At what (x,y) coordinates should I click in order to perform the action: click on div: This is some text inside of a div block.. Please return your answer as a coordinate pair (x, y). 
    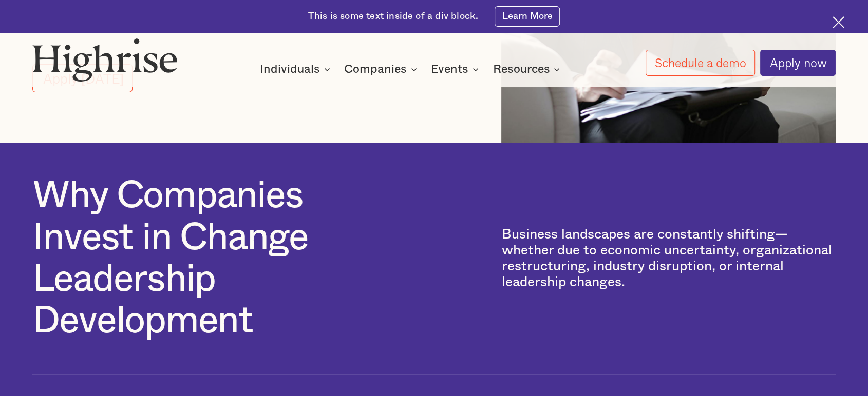
    Looking at the image, I should click on (393, 16).